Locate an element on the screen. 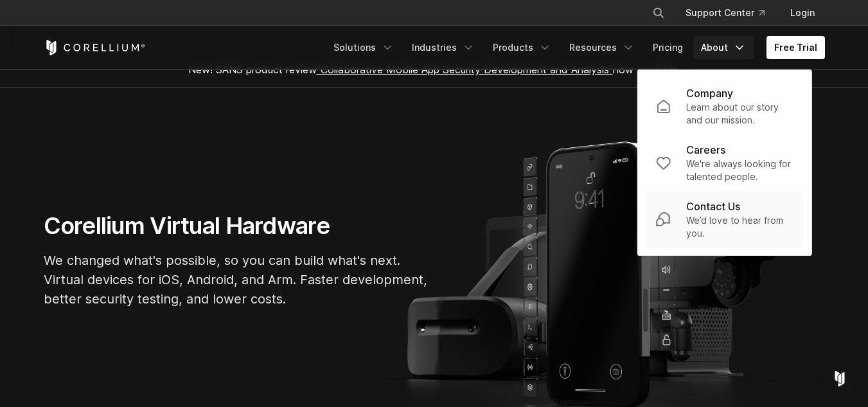 The width and height of the screenshot is (868, 407). a: Products is located at coordinates (522, 47).